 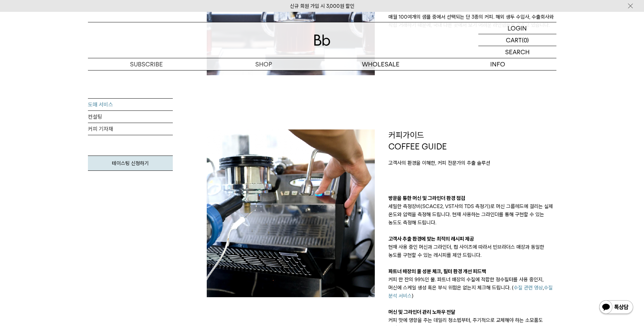 What do you see at coordinates (472, 272) in the screenshot?
I see `p: 파트너 매장의 물 성분 체크, 필터 환경 개선 피드백` at bounding box center [472, 272].